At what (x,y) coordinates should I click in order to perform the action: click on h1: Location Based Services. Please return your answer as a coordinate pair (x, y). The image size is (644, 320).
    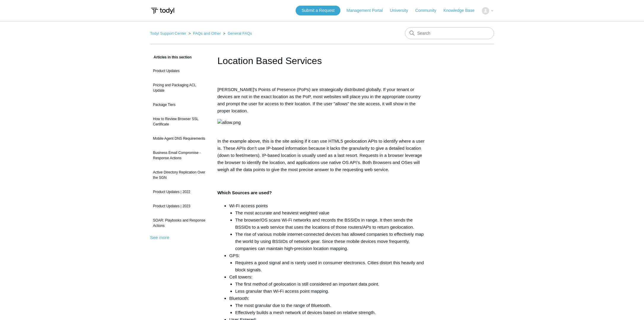
    Looking at the image, I should click on (322, 61).